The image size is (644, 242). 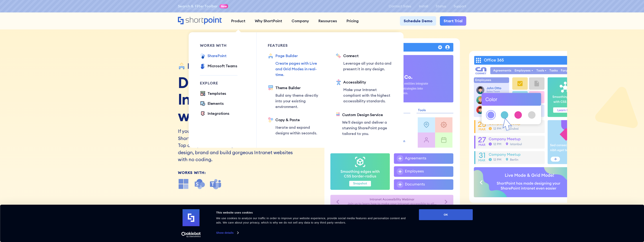 What do you see at coordinates (269, 21) in the screenshot?
I see `div: Why ShortPoint` at bounding box center [269, 21].